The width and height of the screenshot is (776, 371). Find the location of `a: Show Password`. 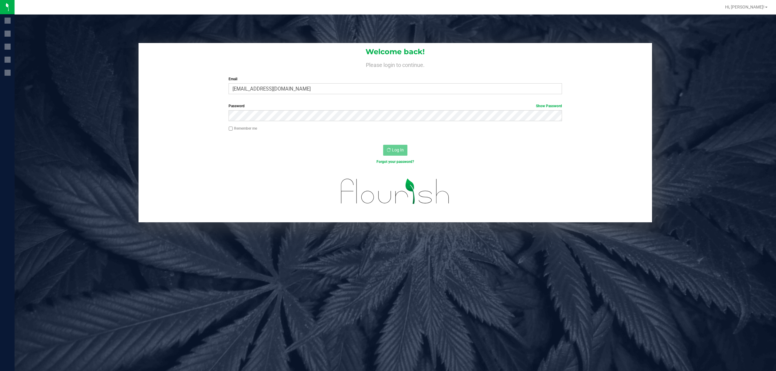

a: Show Password is located at coordinates (549, 106).